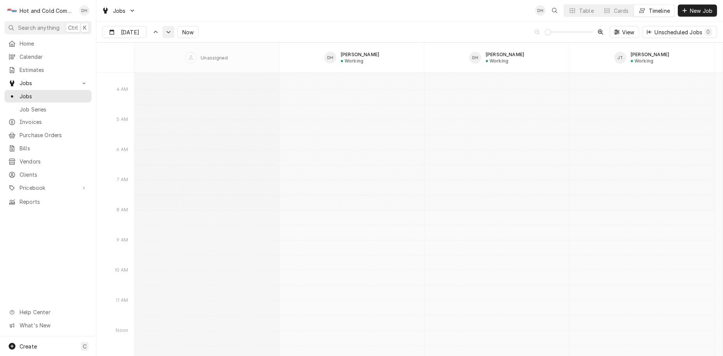 Image resolution: width=723 pixels, height=356 pixels. What do you see at coordinates (85, 27) in the screenshot?
I see `span: K` at bounding box center [85, 27].